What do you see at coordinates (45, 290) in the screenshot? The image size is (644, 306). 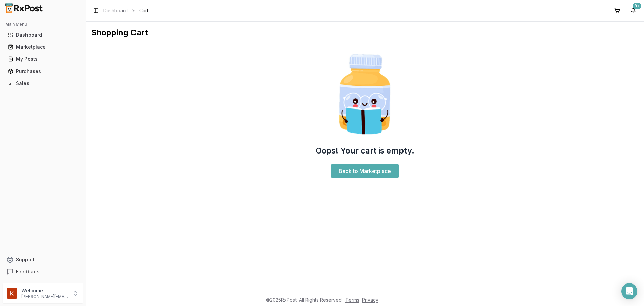 I see `p: Welcome` at bounding box center [45, 290].